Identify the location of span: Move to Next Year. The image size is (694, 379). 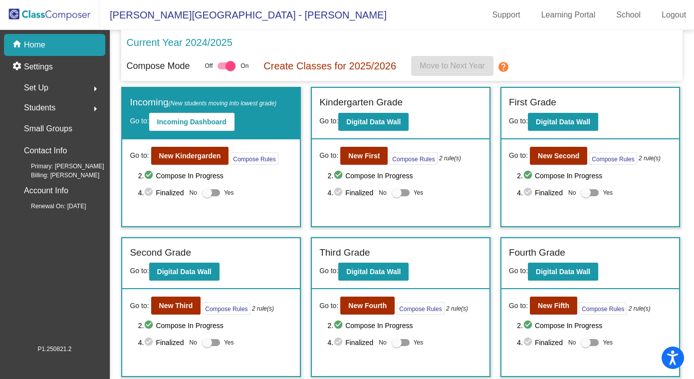
(452, 65).